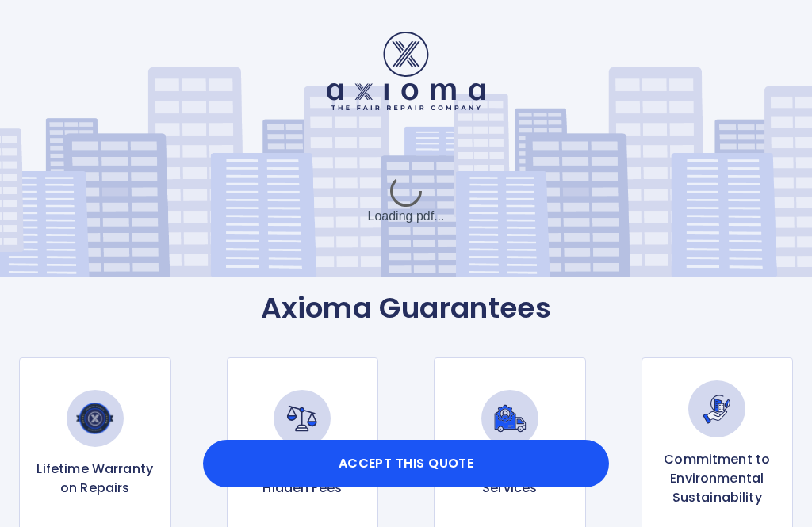 Image resolution: width=812 pixels, height=527 pixels. I want to click on img: Fair Pricing with No Hidden Fees, so click(303, 419).